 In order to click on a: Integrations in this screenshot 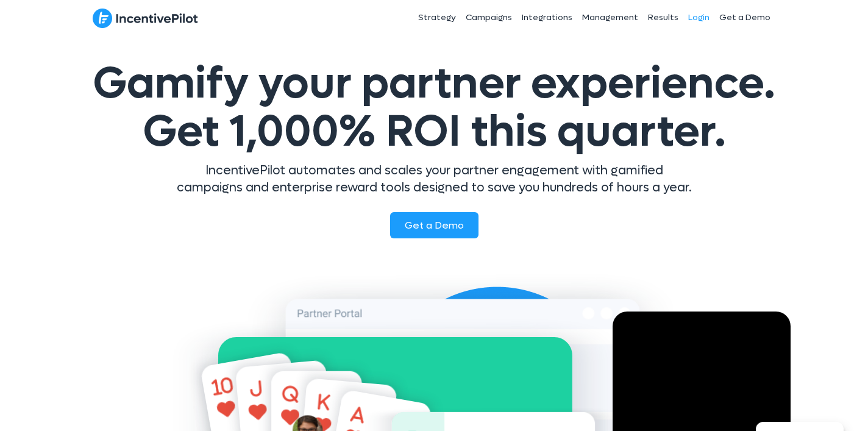, I will do `click(547, 18)`.